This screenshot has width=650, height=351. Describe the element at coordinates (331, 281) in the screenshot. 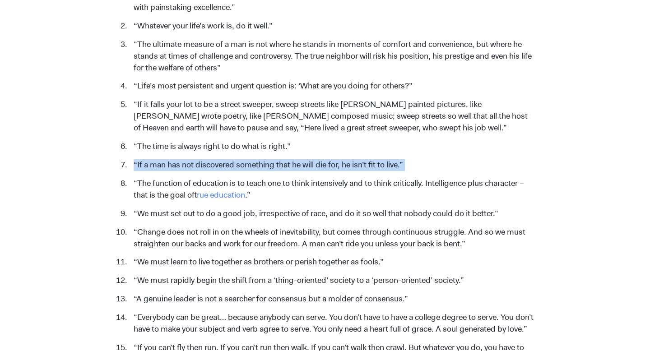

I see `li: “We must rapidly begin the shift from a ‘thing-oriented’ society to a ‘person-oriented’ society.”` at that location.